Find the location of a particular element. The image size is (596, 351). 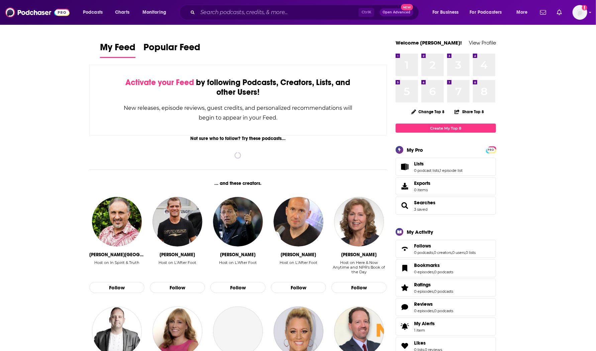

button: Change Top 8 is located at coordinates (428, 111).